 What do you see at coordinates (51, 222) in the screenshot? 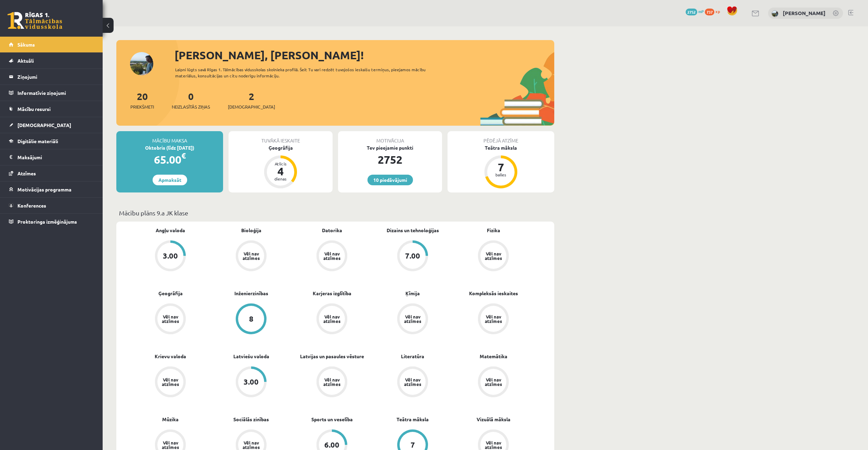
I see `a: Proktoringa izmēģinājums` at bounding box center [51, 222].